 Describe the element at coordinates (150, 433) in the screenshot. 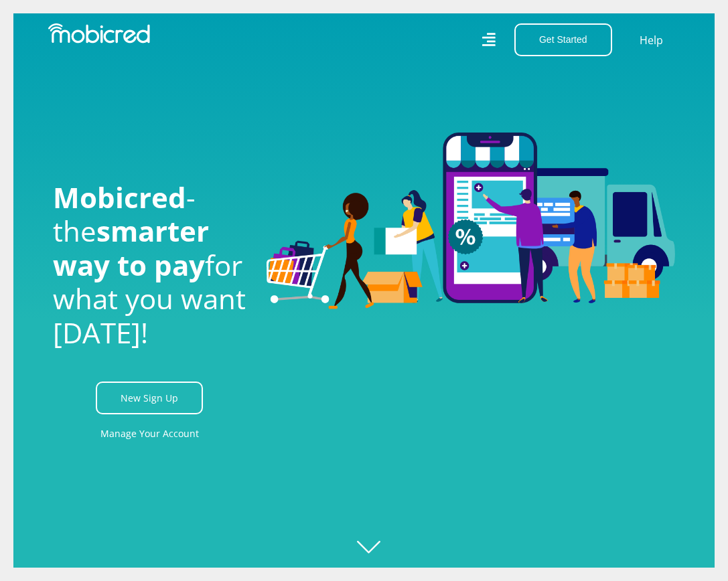

I see `a: Manage Your Account` at that location.